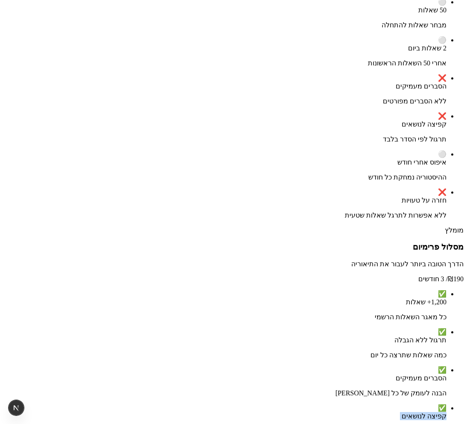 This screenshot has width=467, height=424. Describe the element at coordinates (225, 317) in the screenshot. I see `p: כל מאגר השאלות הרשמי` at that location.